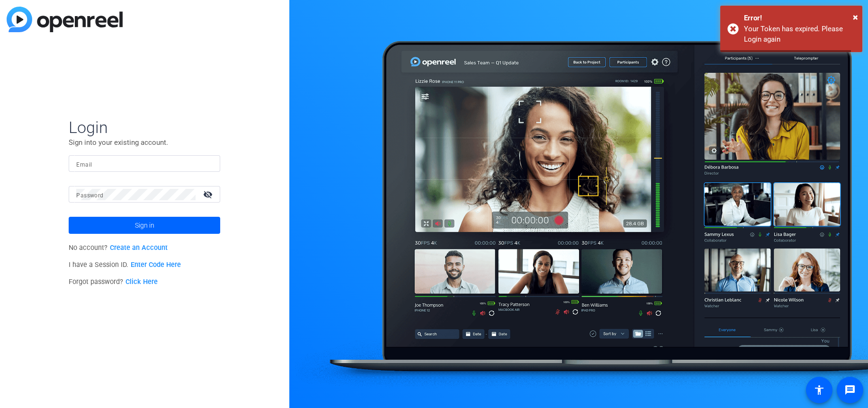 This screenshot has height=408, width=868. What do you see at coordinates (855, 17) in the screenshot?
I see `button: Close` at bounding box center [855, 17].